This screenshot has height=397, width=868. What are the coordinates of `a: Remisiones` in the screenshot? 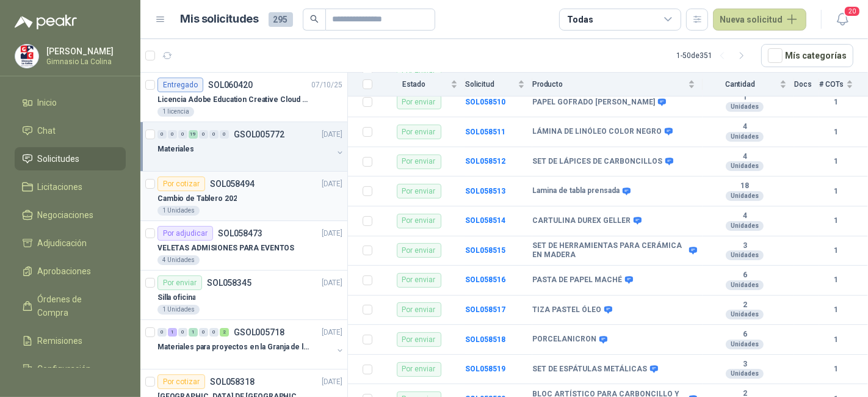 It's located at (71, 340).